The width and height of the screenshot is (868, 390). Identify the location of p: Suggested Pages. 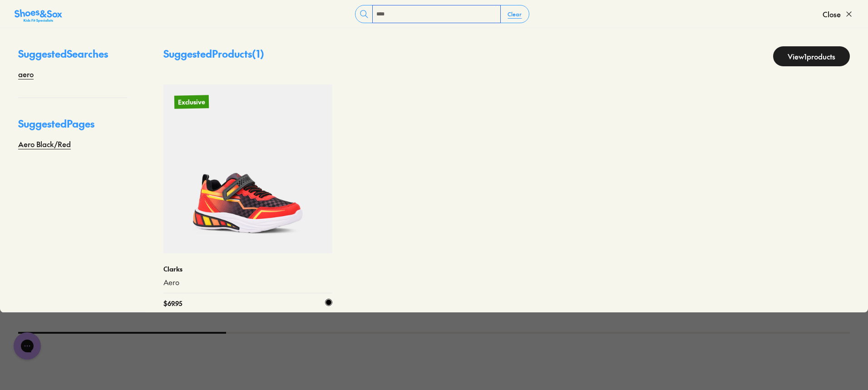
(72, 127).